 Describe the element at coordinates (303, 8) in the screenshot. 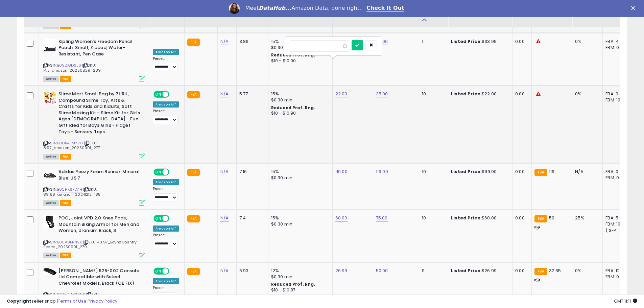

I see `div: Meet Amazon Data, done right.` at that location.